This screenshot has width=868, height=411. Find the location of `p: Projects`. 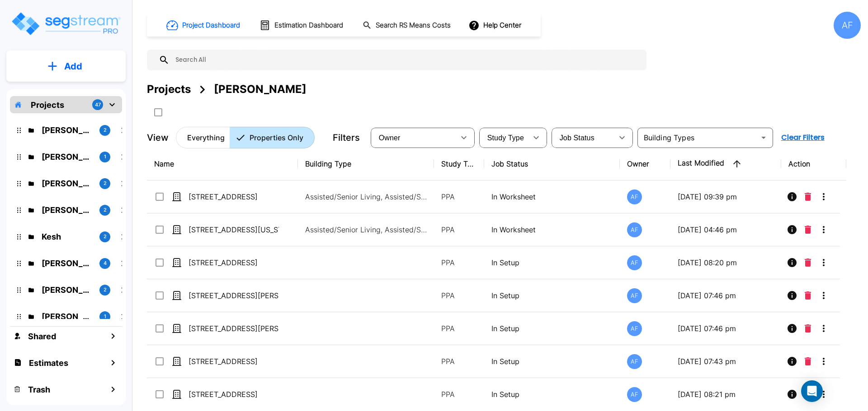

p: Projects is located at coordinates (48, 105).